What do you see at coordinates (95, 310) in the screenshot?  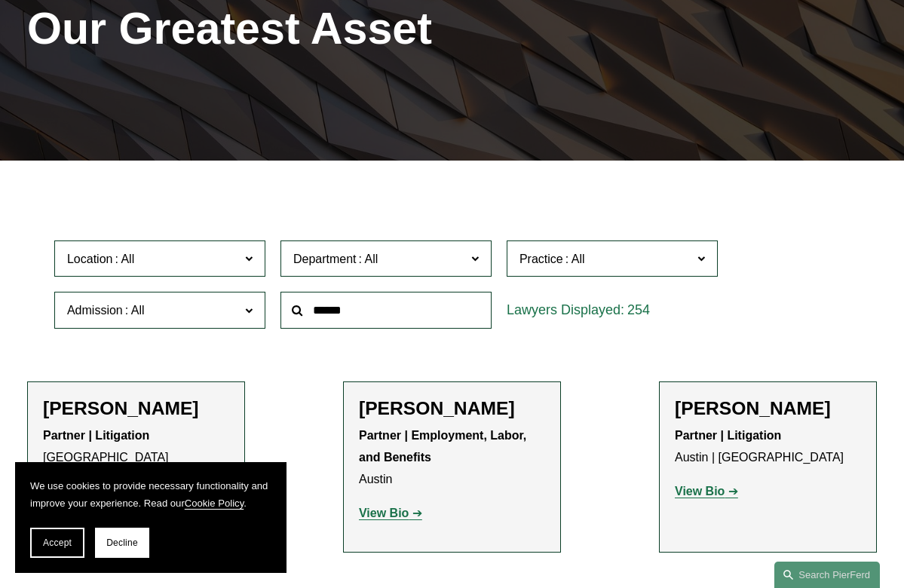 I see `span: Admission` at bounding box center [95, 310].